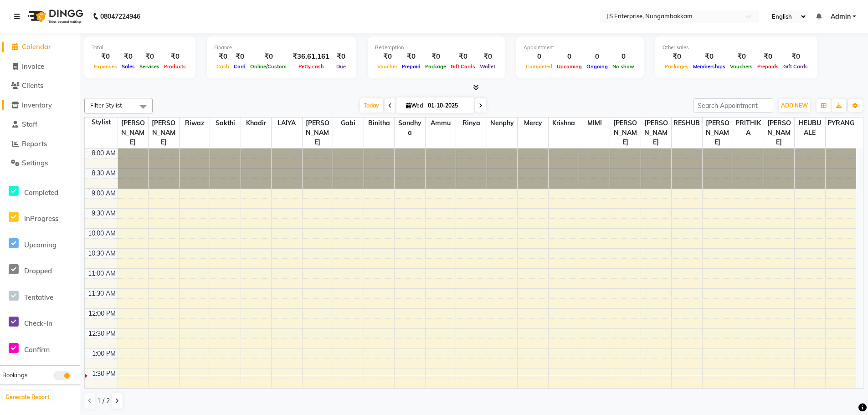  Describe the element at coordinates (580, 47) in the screenshot. I see `div: Appointment` at that location.